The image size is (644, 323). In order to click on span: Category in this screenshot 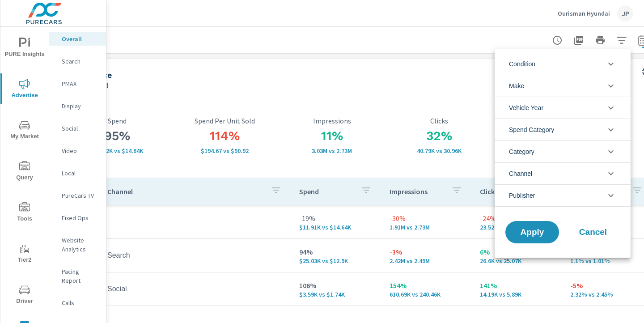, I will do `click(521, 152)`.